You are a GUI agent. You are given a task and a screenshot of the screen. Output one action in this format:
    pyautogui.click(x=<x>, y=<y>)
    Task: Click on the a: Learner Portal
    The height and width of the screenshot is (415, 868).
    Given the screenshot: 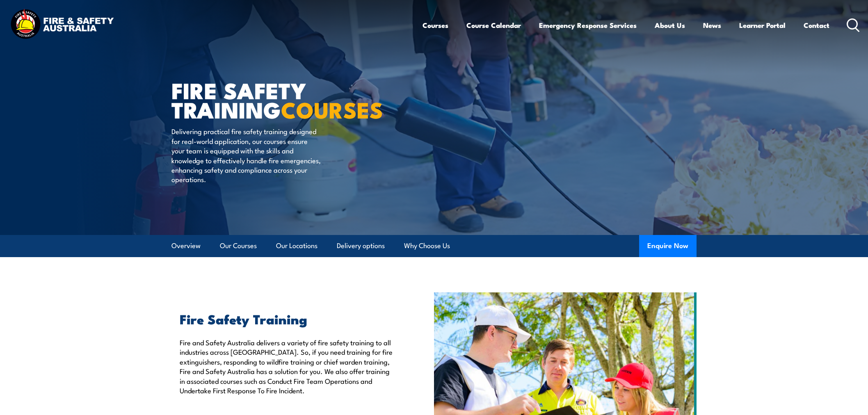 What is the action you would take?
    pyautogui.click(x=762, y=25)
    